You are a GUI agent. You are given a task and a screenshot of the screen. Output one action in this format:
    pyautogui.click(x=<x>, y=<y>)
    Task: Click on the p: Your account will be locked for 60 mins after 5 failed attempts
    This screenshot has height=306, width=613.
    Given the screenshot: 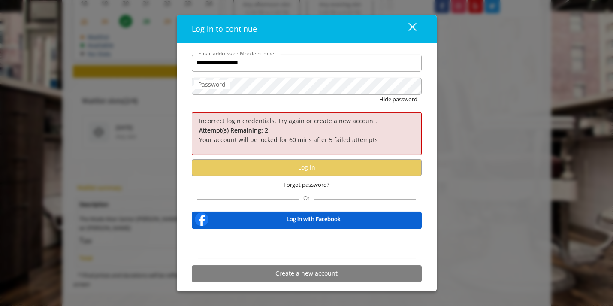 What is the action you would take?
    pyautogui.click(x=307, y=135)
    